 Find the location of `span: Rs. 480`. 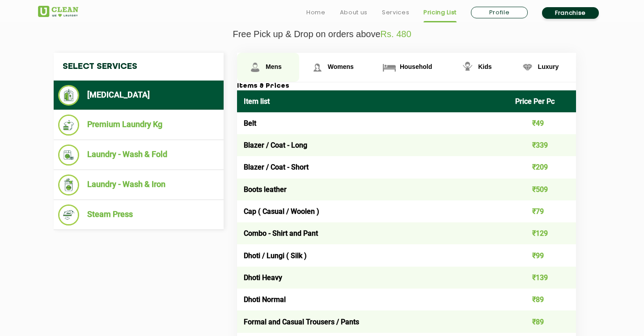

span: Rs. 480 is located at coordinates (395, 34).